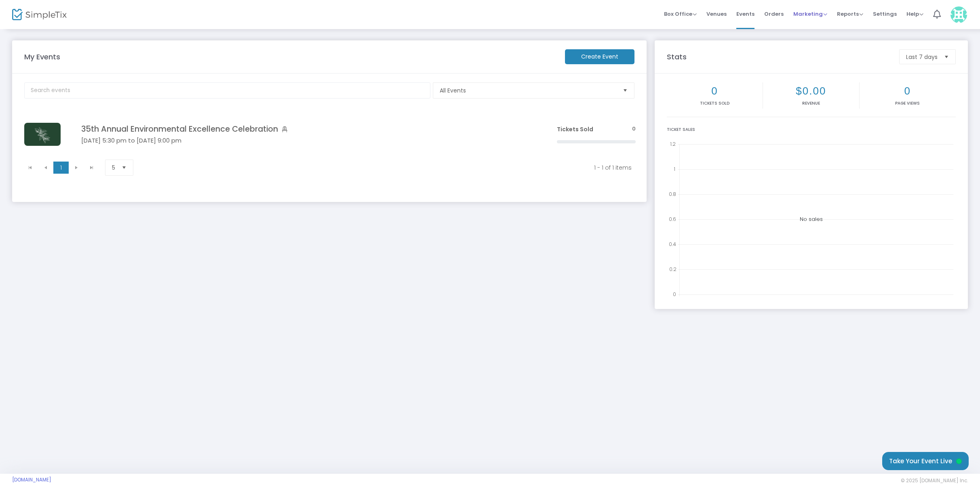 The image size is (980, 498). What do you see at coordinates (810, 91) in the screenshot?
I see `h2: $0.00` at bounding box center [810, 91].